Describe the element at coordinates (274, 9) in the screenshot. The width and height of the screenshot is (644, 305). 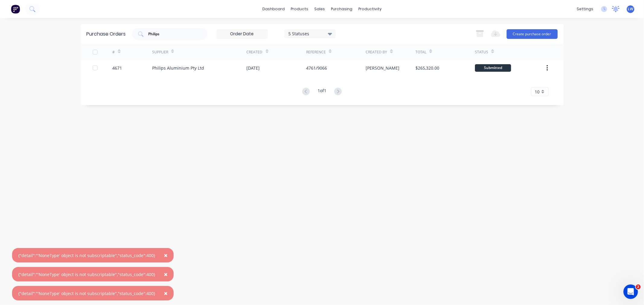
I see `a: dashboard` at that location.